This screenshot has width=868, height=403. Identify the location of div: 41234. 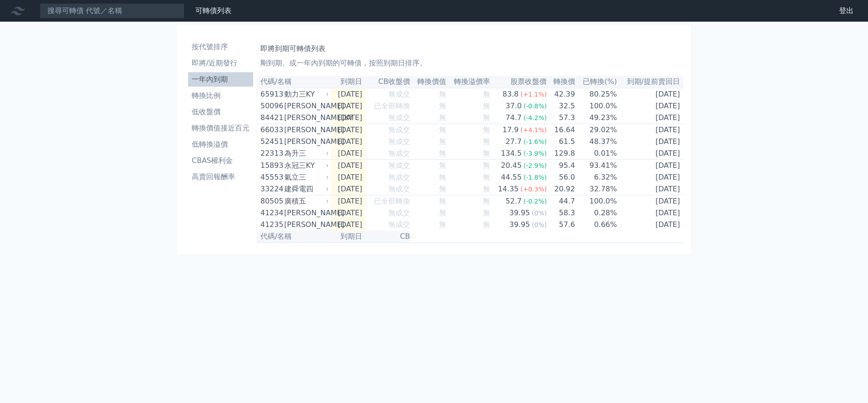
(271, 213).